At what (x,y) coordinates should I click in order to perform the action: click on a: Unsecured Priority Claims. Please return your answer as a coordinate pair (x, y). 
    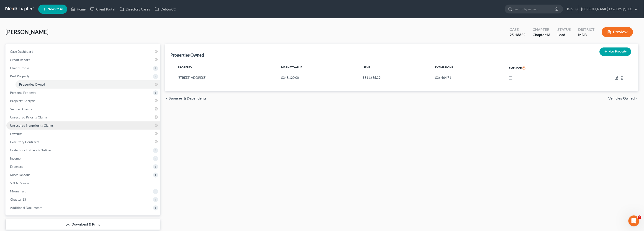
    Looking at the image, I should click on (83, 117).